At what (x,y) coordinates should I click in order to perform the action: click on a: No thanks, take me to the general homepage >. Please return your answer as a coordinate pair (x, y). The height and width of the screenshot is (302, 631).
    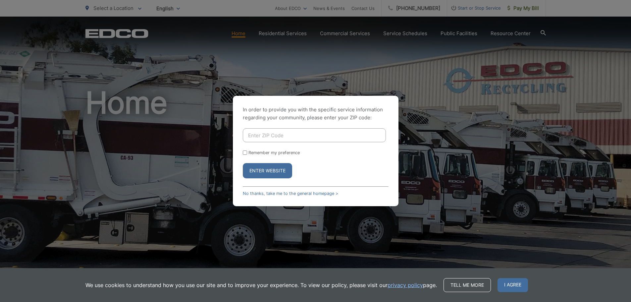
    Looking at the image, I should click on (290, 193).